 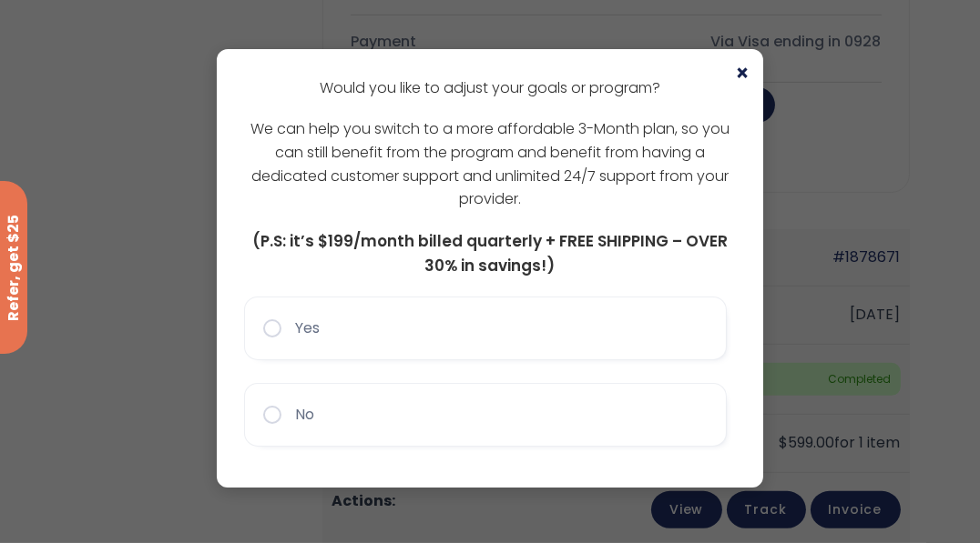 I want to click on p: We can help you switch to a more affordable 3-Month plan, so you can still benefit from the progr..., so click(x=490, y=164).